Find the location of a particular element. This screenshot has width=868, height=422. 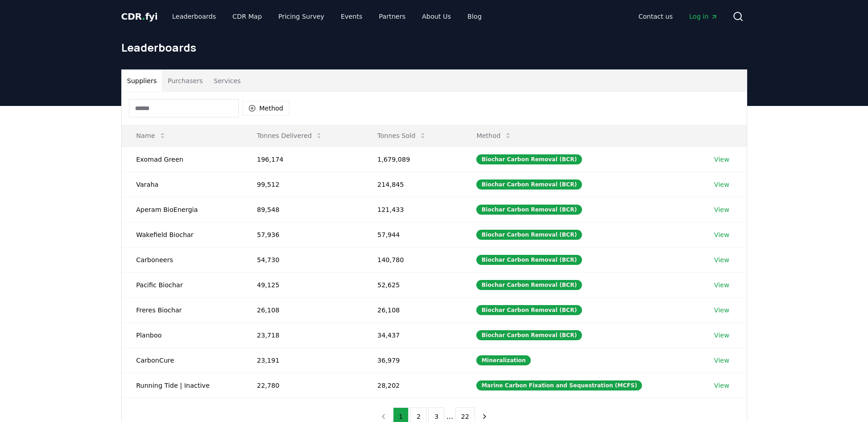

a: Log in is located at coordinates (703, 17).